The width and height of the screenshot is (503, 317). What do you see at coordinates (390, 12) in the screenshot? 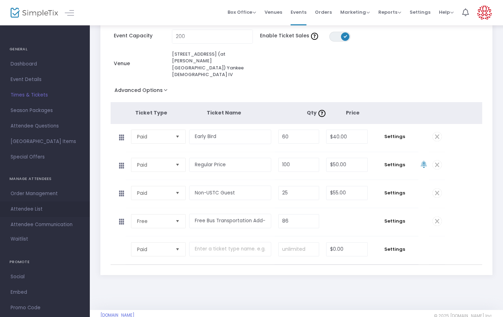
I see `span: Reports` at bounding box center [390, 12].